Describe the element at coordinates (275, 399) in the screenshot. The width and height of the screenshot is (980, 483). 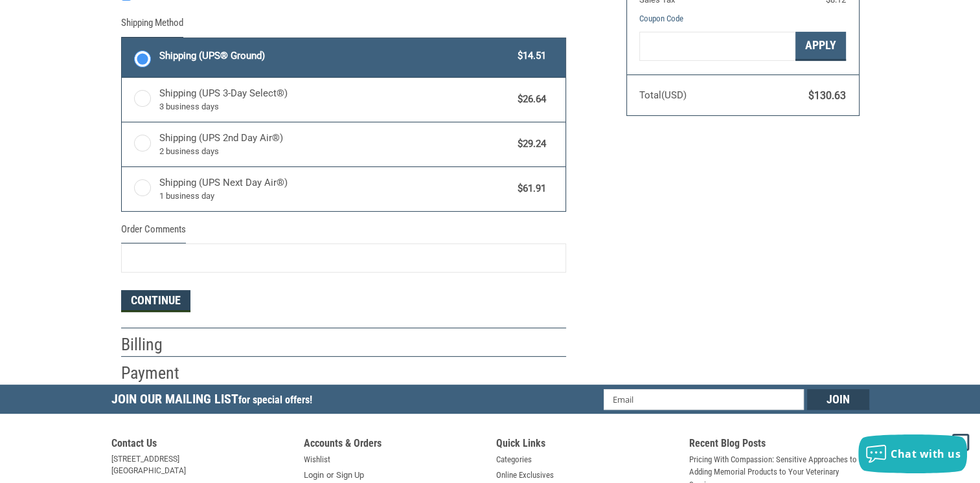
I see `span: for special offers!` at that location.